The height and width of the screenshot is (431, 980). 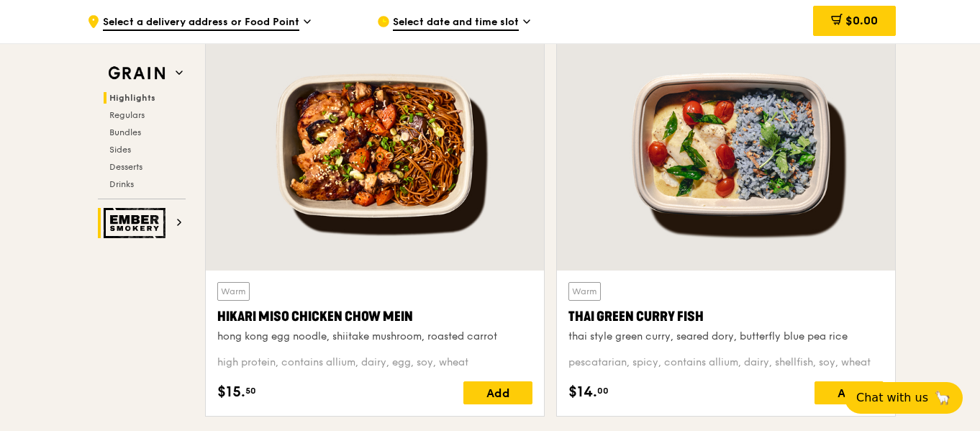 I want to click on span: $0.00, so click(x=861, y=20).